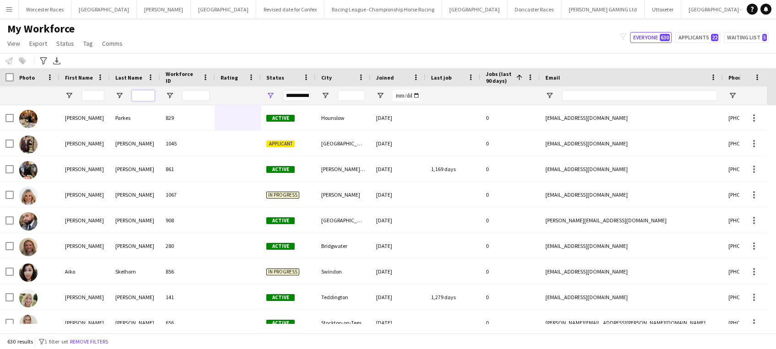 This screenshot has width=776, height=349. I want to click on div: 856, so click(188, 271).